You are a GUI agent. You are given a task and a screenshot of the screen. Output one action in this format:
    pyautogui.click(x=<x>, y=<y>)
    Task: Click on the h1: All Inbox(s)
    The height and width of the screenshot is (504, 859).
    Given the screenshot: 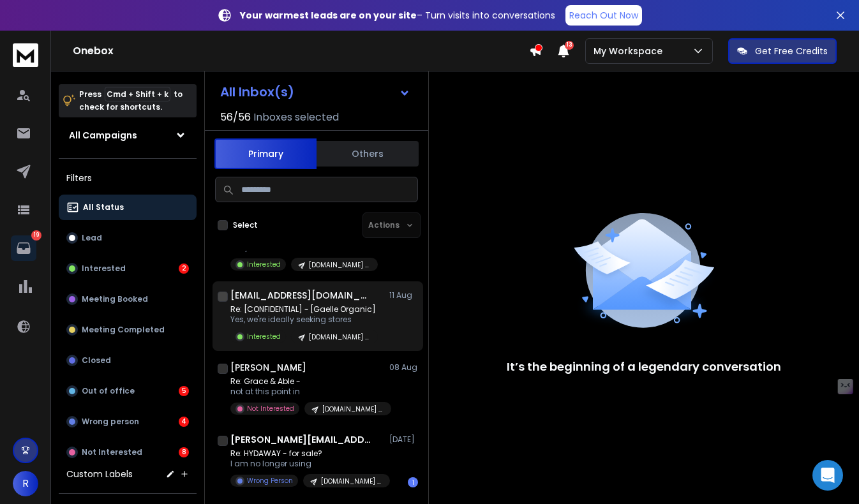 What is the action you would take?
    pyautogui.click(x=257, y=92)
    